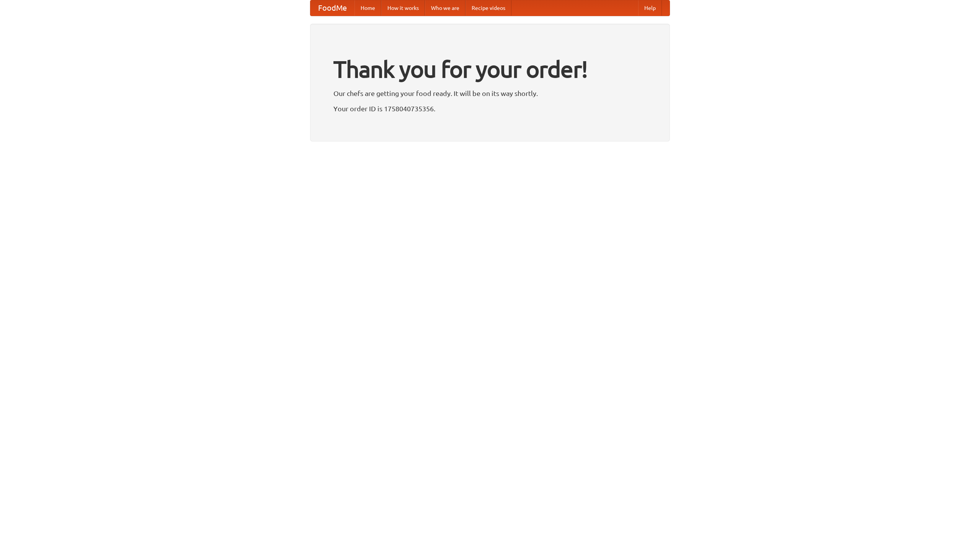  Describe the element at coordinates (490, 94) in the screenshot. I see `p: Our chefs are getting your food ready. It will be on its way shortly.` at that location.